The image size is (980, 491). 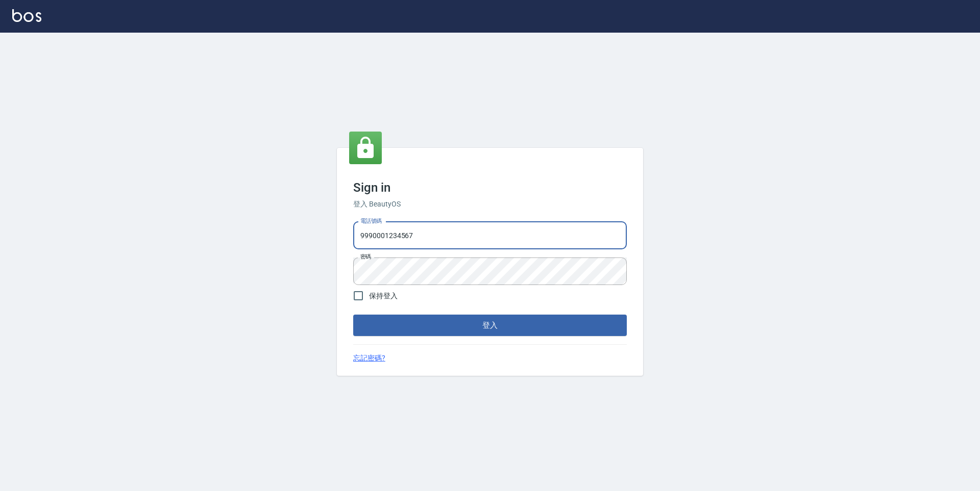 I want to click on h6: 登入 BeautyOS, so click(x=490, y=204).